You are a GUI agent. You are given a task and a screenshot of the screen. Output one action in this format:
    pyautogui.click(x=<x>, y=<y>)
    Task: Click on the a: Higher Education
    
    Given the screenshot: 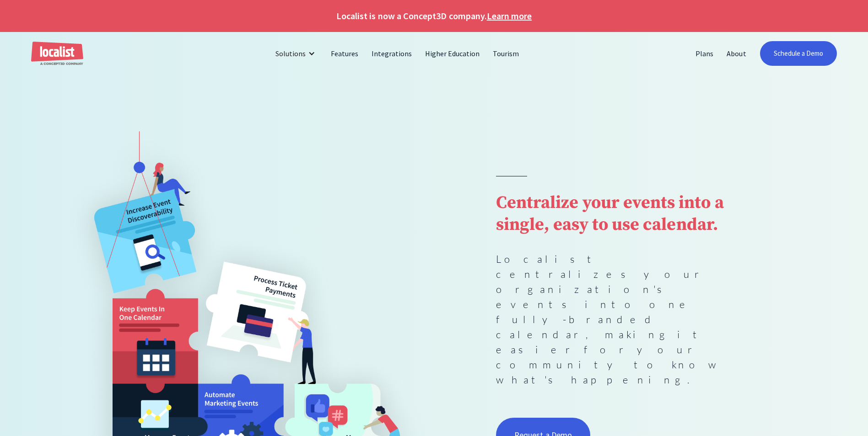 What is the action you would take?
    pyautogui.click(x=452, y=54)
    